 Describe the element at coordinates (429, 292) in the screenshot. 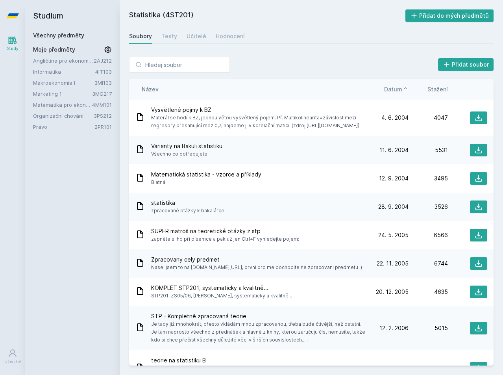

I see `div: 4635` at that location.